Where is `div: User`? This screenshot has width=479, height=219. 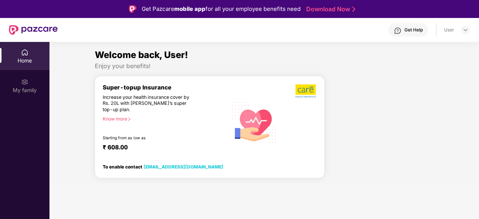
div: User is located at coordinates (449, 30).